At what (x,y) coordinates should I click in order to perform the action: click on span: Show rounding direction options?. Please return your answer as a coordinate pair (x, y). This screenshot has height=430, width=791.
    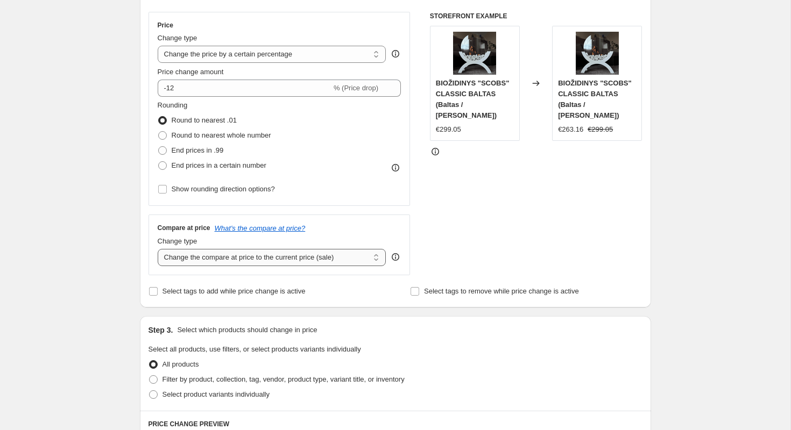
    Looking at the image, I should click on (223, 189).